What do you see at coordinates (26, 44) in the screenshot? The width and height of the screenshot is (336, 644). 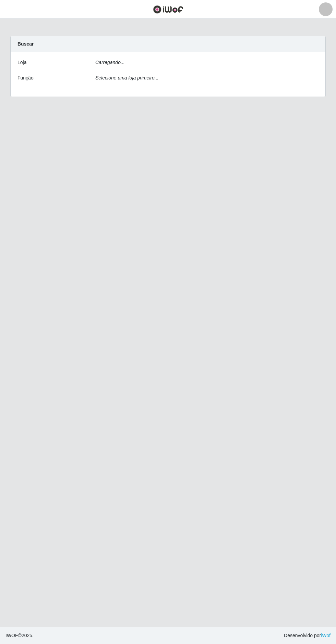 I see `strong: Buscar` at bounding box center [26, 44].